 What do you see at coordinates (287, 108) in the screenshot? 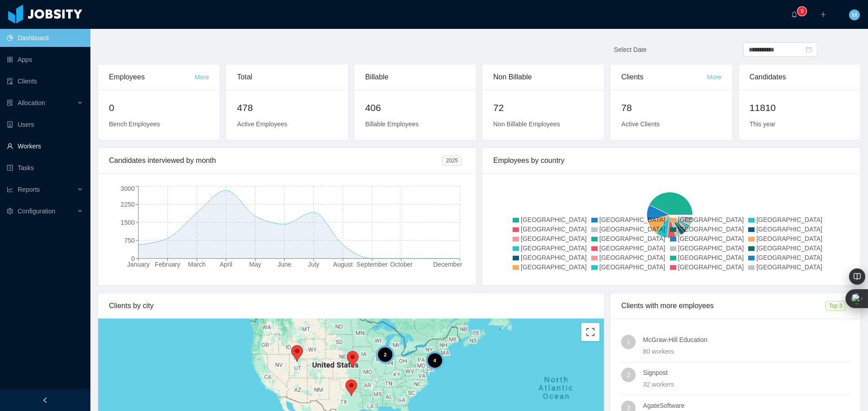
I see `h2: 478` at bounding box center [287, 108].